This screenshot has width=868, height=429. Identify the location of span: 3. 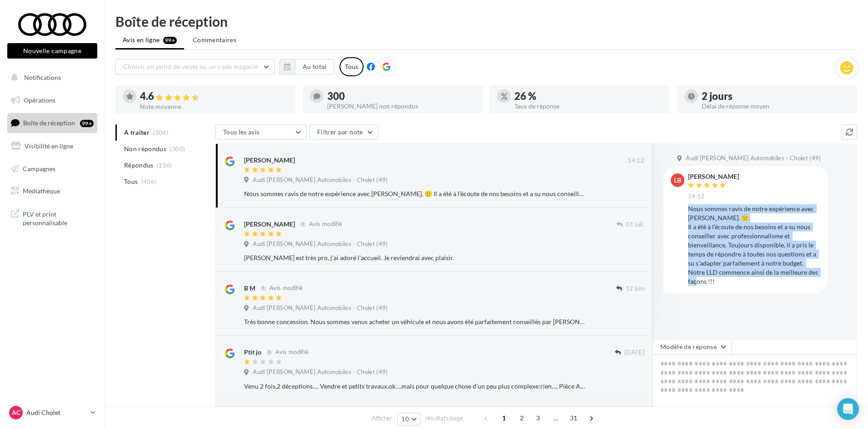
(538, 418).